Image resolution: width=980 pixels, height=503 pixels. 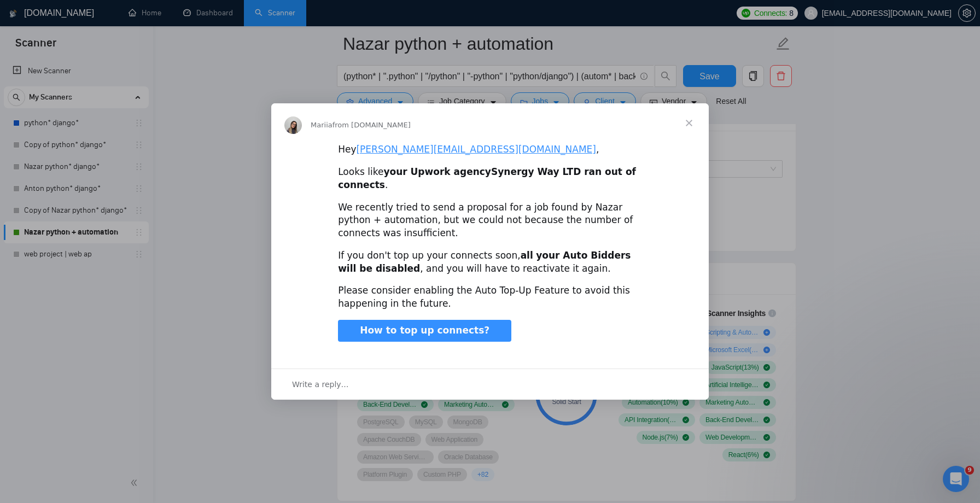 I want to click on a: How to top up connects?, so click(x=425, y=331).